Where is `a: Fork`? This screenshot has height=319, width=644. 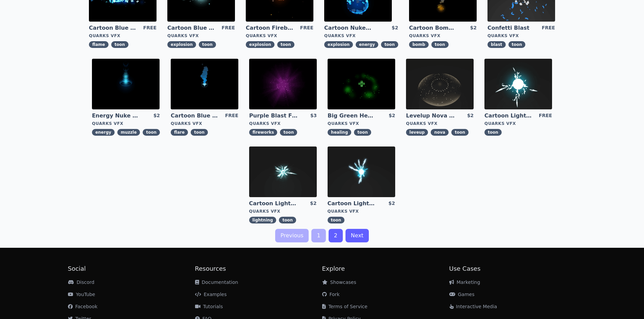 a: Fork is located at coordinates (331, 294).